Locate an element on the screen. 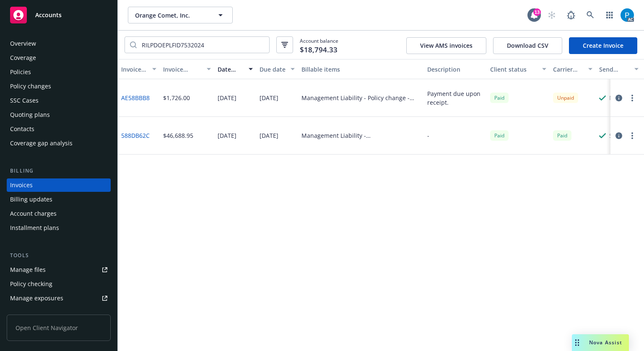 This screenshot has width=644, height=351. div: Invoice amount is located at coordinates (182, 69).